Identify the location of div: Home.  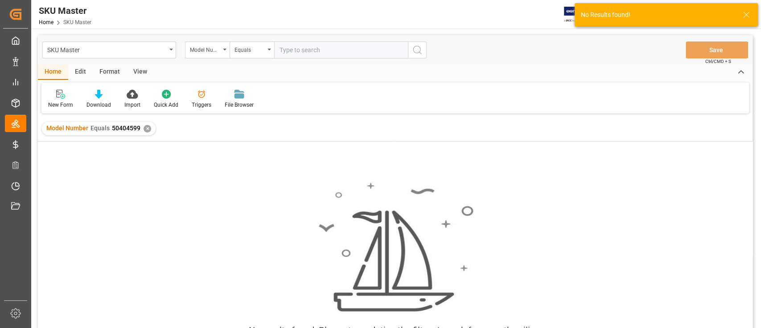
(53, 72).